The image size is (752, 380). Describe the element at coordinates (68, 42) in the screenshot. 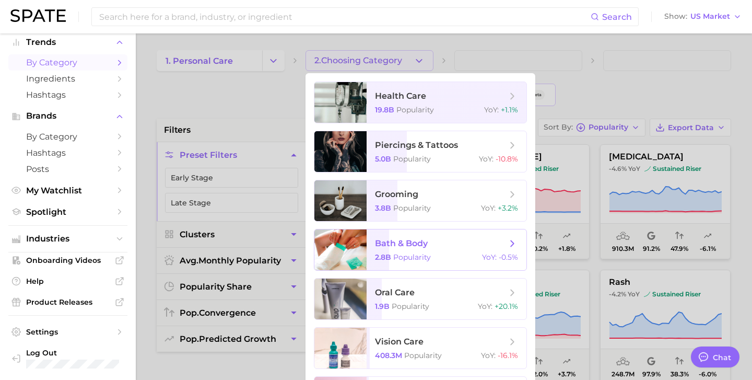

I see `button: Trends` at that location.